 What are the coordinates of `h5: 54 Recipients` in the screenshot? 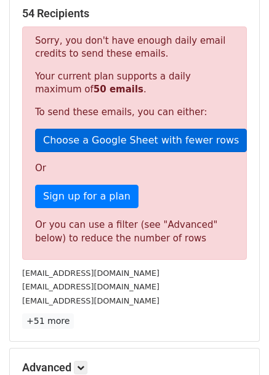 It's located at (134, 14).